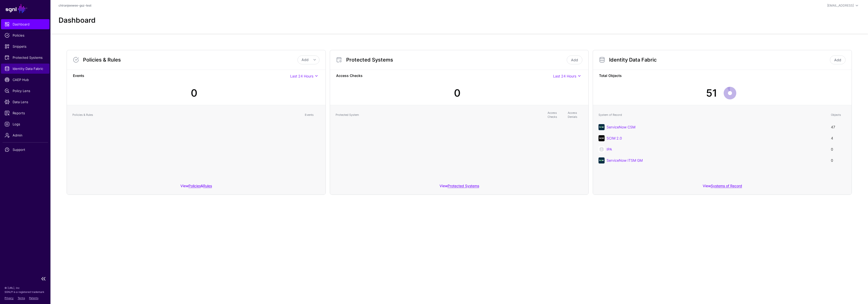 Image resolution: width=868 pixels, height=304 pixels. I want to click on a: Snippets, so click(25, 47).